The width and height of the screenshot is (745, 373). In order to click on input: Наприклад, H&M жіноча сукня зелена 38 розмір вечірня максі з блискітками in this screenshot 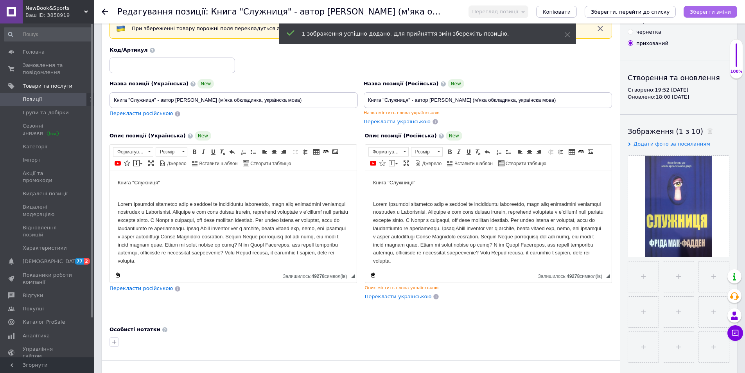, I will do `click(233, 100)`.